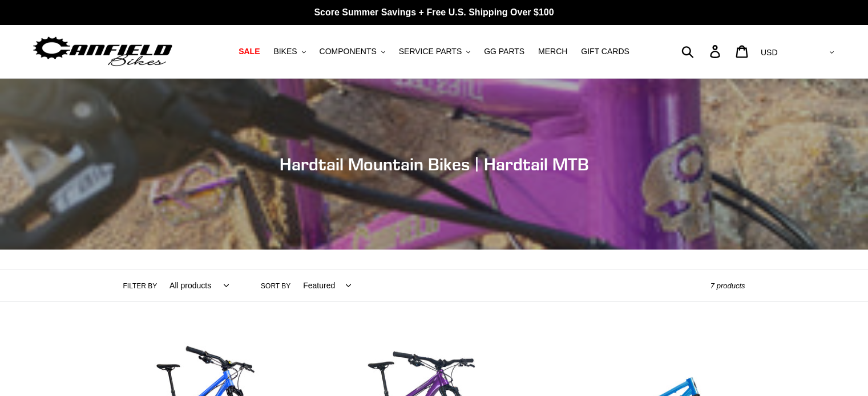 This screenshot has height=396, width=868. Describe the element at coordinates (727, 286) in the screenshot. I see `span: 7 products` at that location.